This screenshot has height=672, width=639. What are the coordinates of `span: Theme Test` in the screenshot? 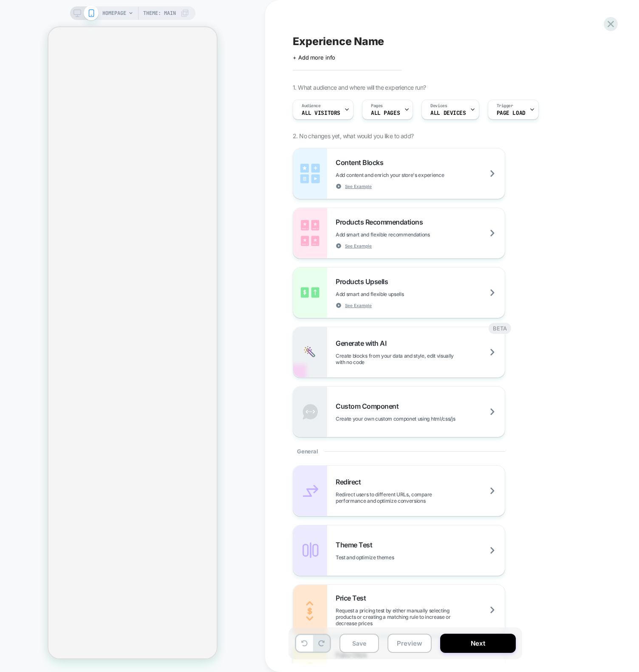 It's located at (356, 545).